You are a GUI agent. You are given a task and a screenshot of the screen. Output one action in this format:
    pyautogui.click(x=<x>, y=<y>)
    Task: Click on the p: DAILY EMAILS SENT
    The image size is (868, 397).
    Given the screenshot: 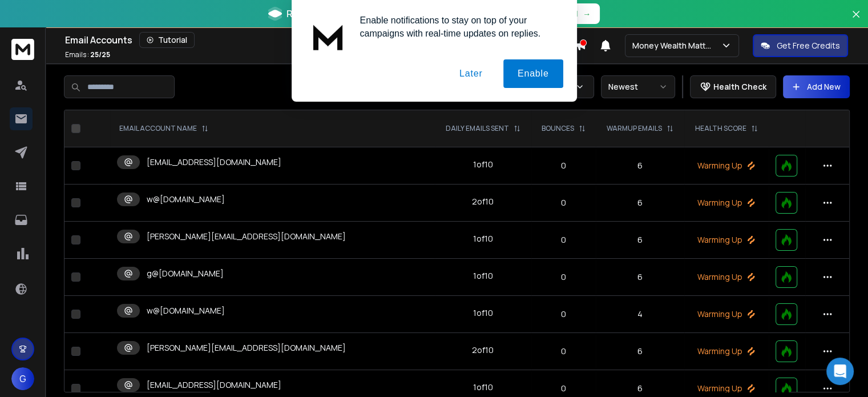 What is the action you would take?
    pyautogui.click(x=477, y=128)
    